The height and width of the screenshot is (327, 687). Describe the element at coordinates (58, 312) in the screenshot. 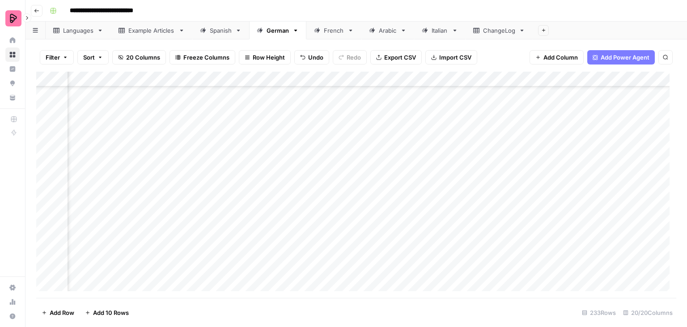

I see `button: Add Row` at that location.